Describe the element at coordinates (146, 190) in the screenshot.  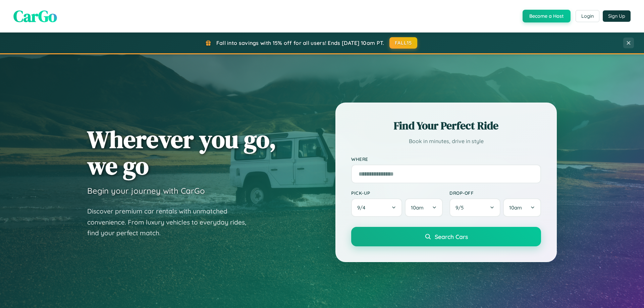
I see `h3: Begin your journey with CarGo` at that location.